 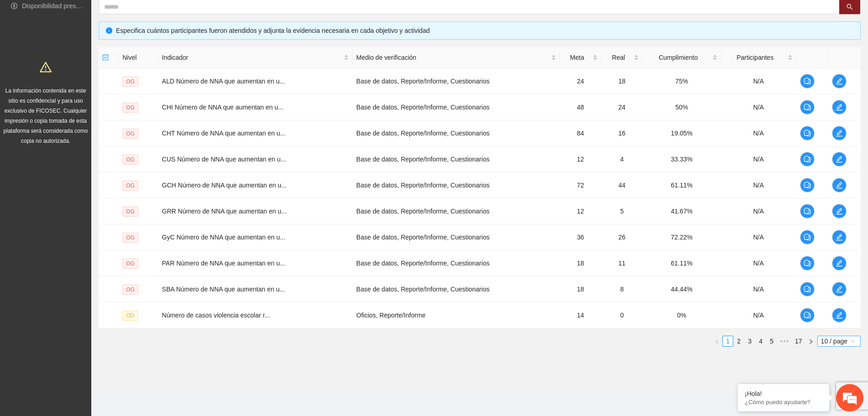 I want to click on li: Next Page, so click(x=811, y=342).